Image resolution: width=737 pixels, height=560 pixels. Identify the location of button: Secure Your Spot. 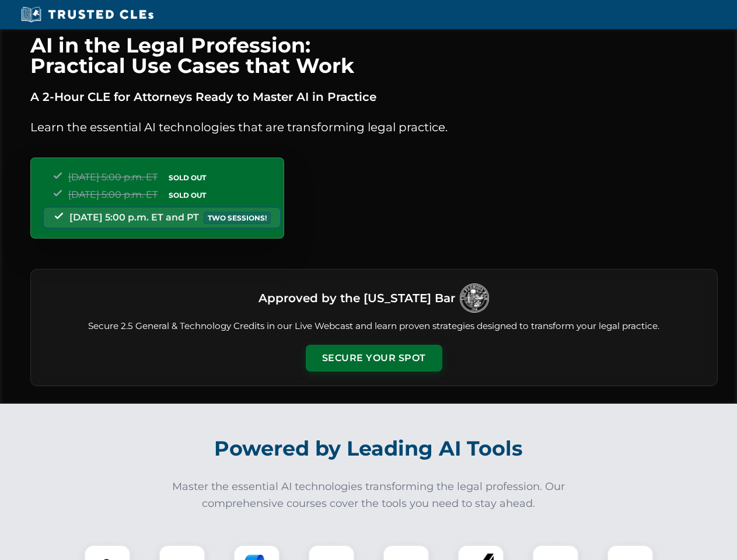
(374, 358).